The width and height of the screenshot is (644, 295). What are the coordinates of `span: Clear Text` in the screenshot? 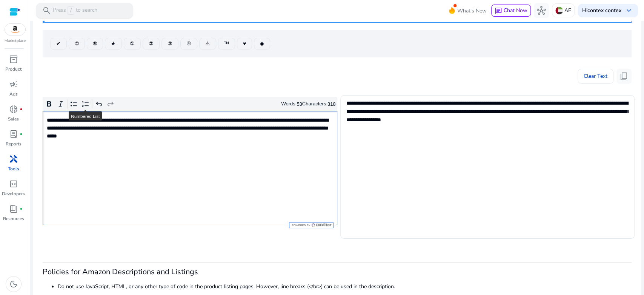 It's located at (595, 77).